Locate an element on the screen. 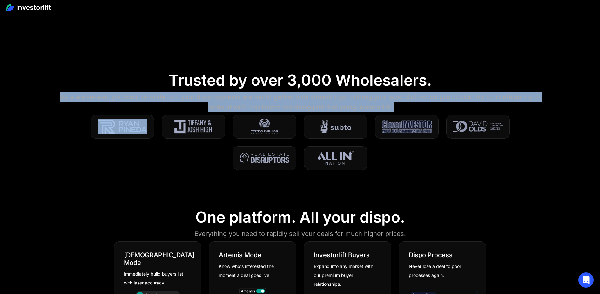 The height and width of the screenshot is (294, 600). div: Dispo Process is located at coordinates (431, 255).